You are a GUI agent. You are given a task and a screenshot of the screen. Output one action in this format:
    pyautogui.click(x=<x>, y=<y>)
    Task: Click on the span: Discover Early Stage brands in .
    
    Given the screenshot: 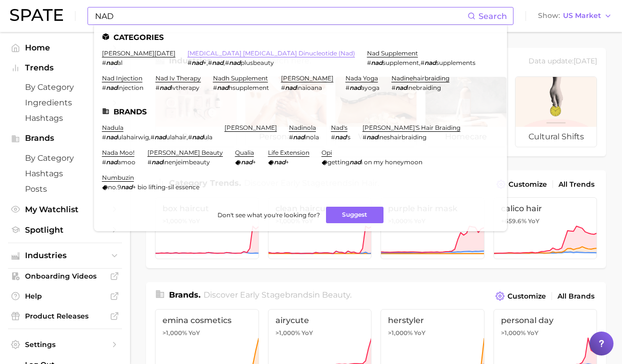 What is the action you would take?
    pyautogui.click(x=277, y=295)
    